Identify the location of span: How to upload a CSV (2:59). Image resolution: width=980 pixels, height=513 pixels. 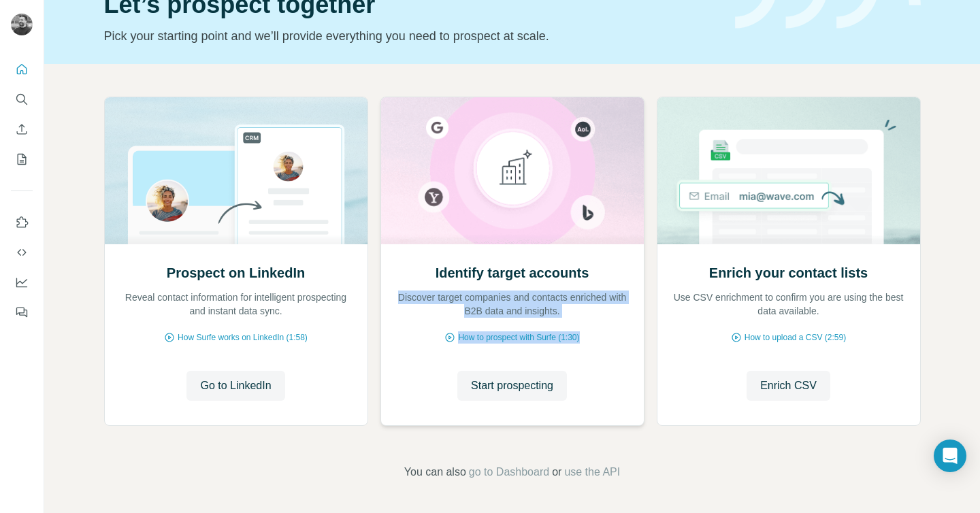
(795, 337).